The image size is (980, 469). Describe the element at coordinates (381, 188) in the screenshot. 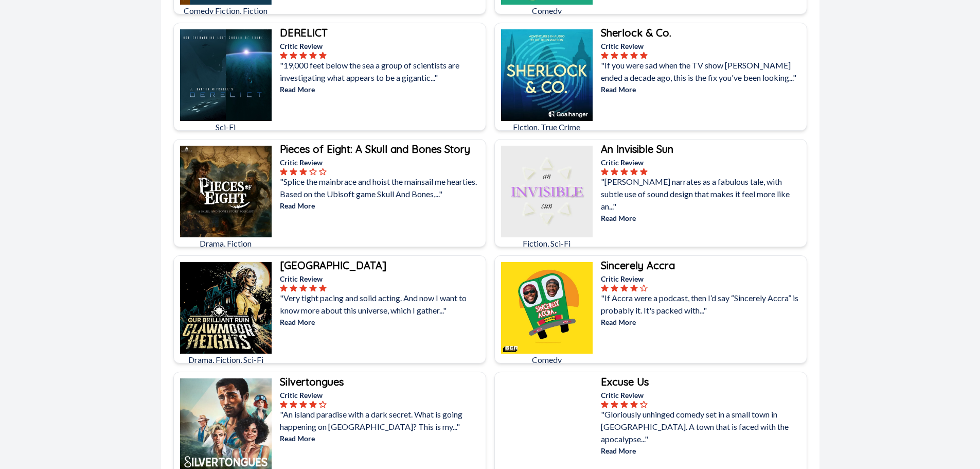

I see `p: "Splice the mainbrace and hoist the mainsail me hearties. Based on the Ubisoft game Skull And Bon...` at that location.